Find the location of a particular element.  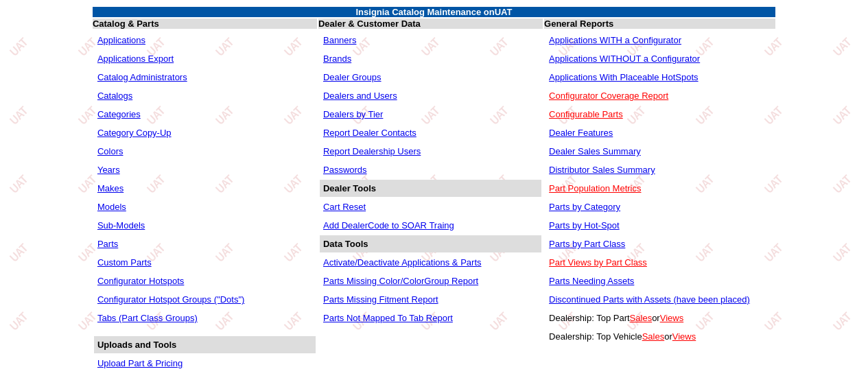

b: General Reports is located at coordinates (578, 24).